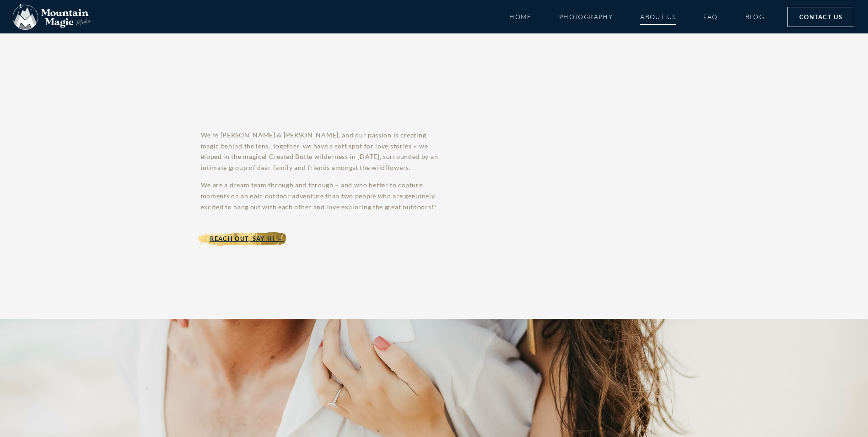  What do you see at coordinates (586, 16) in the screenshot?
I see `a: Photography` at bounding box center [586, 16].